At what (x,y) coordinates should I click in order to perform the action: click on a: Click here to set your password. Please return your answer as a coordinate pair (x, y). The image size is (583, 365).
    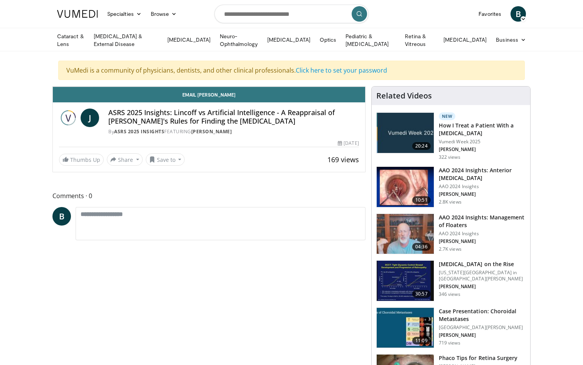
    Looking at the image, I should click on (341, 70).